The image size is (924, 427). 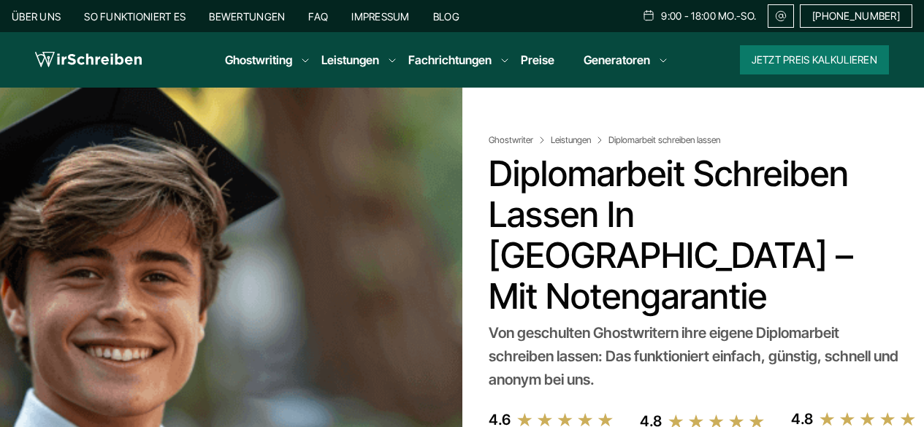 I want to click on a: Über uns, so click(x=36, y=16).